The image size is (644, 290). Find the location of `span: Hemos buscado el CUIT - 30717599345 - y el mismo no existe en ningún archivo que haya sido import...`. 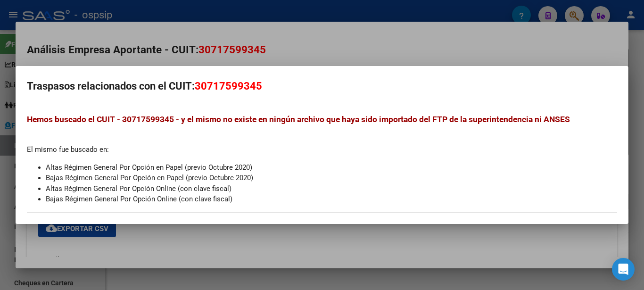

span: Hemos buscado el CUIT - 30717599345 - y el mismo no existe en ningún archivo que haya sido import... is located at coordinates (298, 119).